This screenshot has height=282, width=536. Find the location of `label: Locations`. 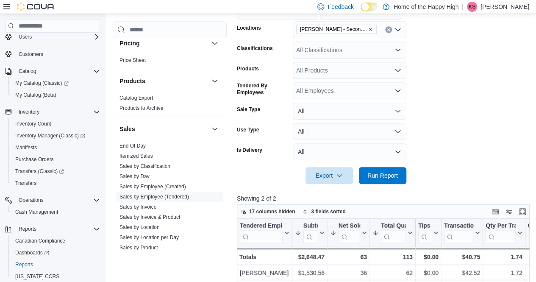

label: Locations is located at coordinates (249, 28).